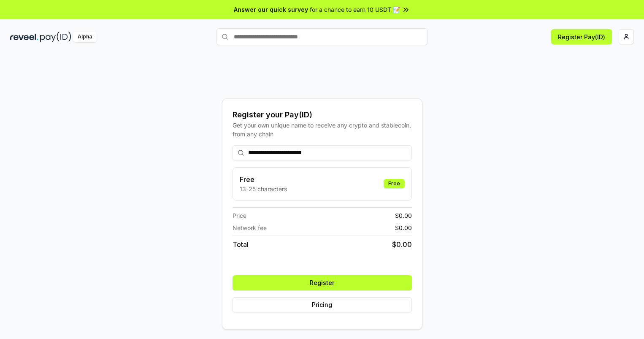 This screenshot has height=339, width=644. Describe the element at coordinates (355, 9) in the screenshot. I see `span: for a chance to earn 10 USDT 📝` at that location.